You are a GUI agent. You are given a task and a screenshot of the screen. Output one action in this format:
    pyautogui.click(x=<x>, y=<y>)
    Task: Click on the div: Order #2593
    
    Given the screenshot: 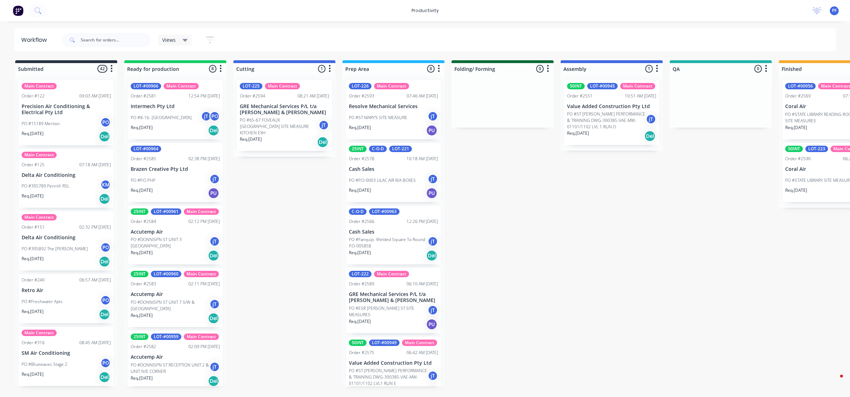 What is the action you would take?
    pyautogui.click(x=362, y=96)
    